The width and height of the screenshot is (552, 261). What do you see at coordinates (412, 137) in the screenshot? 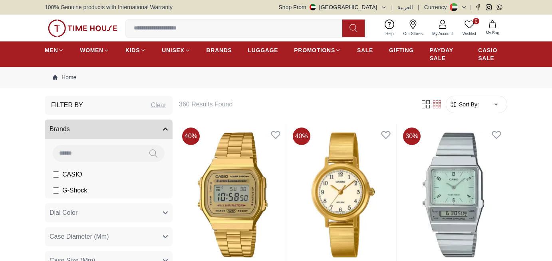
I see `span: 30 %` at bounding box center [412, 137].